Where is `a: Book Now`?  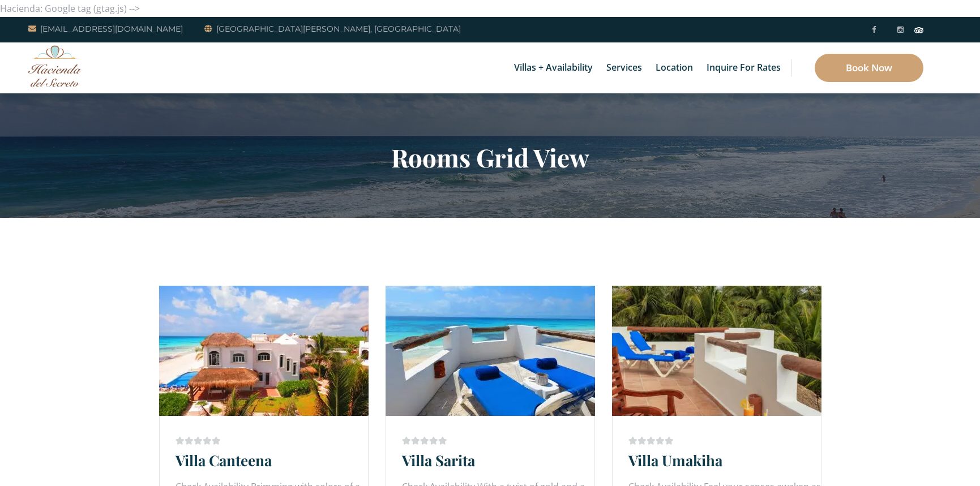
a: Book Now is located at coordinates (869, 68).